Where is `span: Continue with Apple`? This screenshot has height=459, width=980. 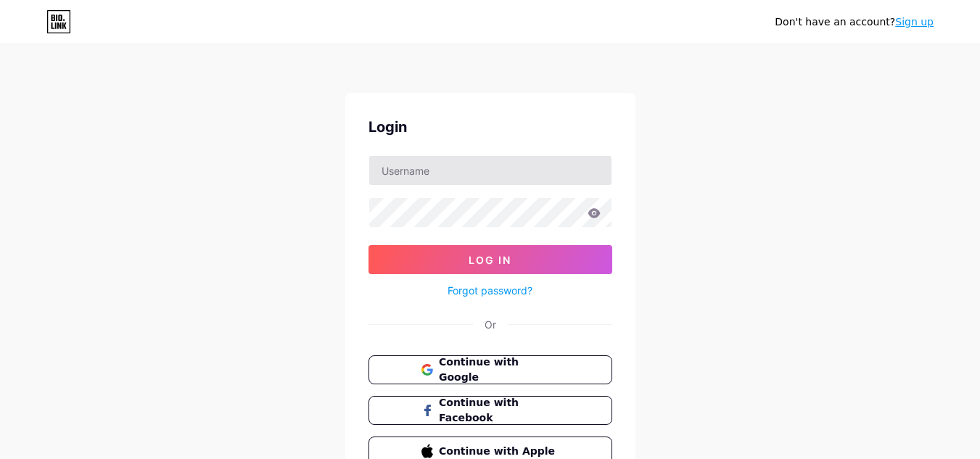
span: Continue with Apple is located at coordinates (498, 451).